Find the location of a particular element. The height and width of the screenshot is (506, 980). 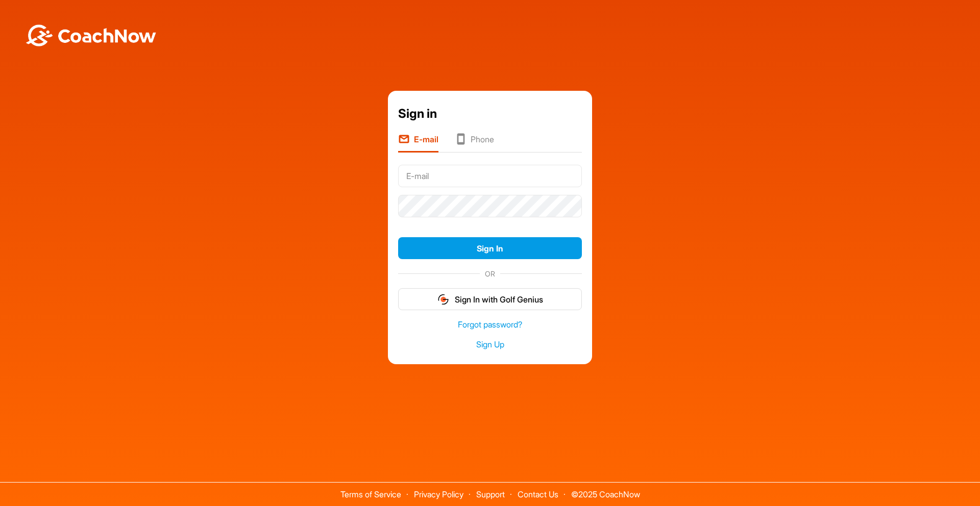

a: Forgot password? is located at coordinates (490, 324).